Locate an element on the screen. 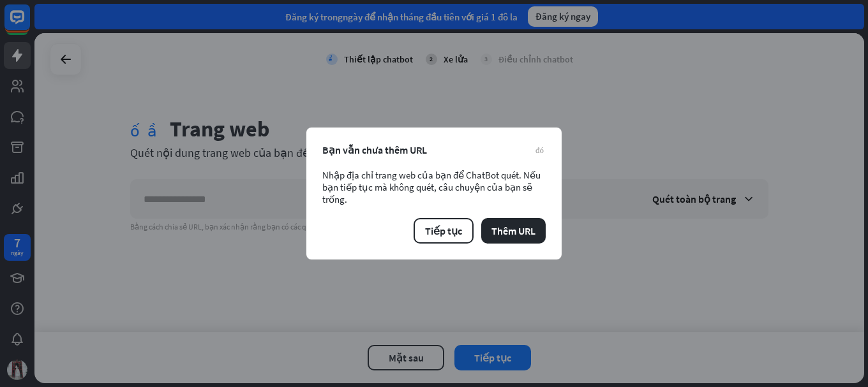  button: Mở tiện ích trò chuyện LiveChat is located at coordinates (30, 24).